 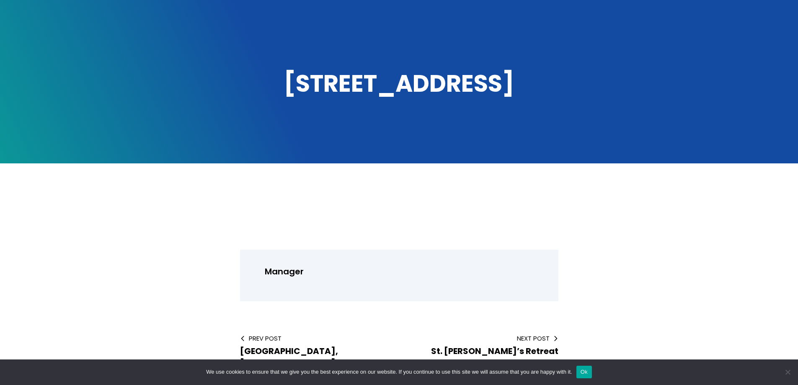 What do you see at coordinates (584, 372) in the screenshot?
I see `button: Ok` at bounding box center [584, 372].